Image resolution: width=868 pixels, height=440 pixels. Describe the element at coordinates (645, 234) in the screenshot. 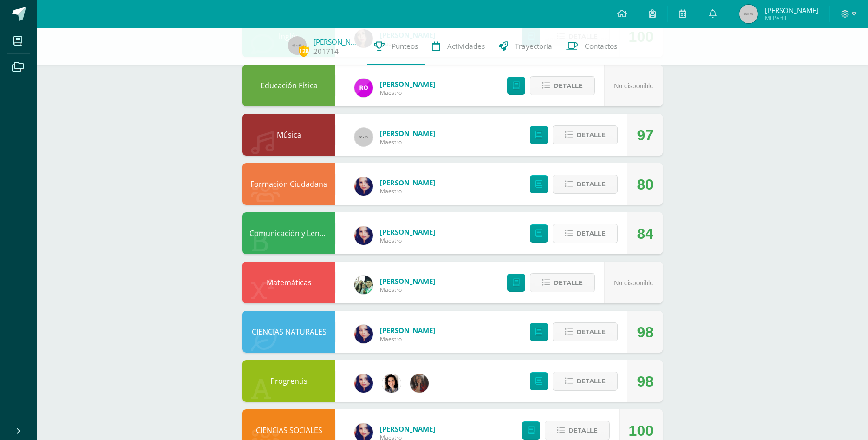

I see `div: 84` at that location.